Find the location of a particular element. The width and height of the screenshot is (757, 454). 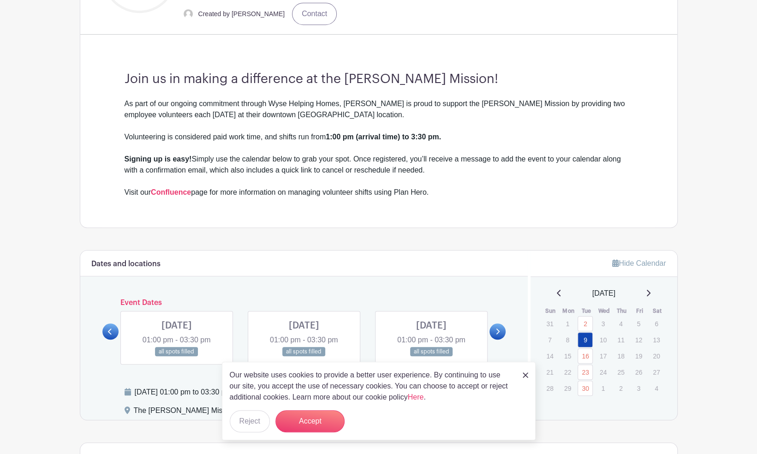

th: Thu is located at coordinates (621, 311).